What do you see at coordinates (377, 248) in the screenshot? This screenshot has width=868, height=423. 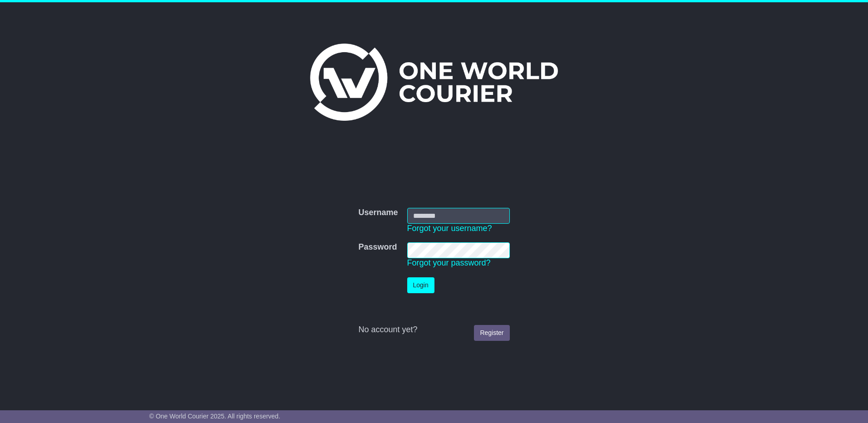 I see `label: Password` at bounding box center [377, 248].